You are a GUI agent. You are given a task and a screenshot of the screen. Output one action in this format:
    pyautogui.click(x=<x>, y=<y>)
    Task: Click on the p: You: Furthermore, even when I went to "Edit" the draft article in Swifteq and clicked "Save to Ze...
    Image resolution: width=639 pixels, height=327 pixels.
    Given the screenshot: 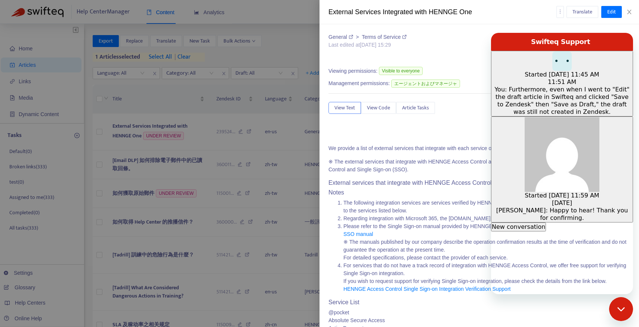 What is the action you would take?
    pyautogui.click(x=71, y=68)
    